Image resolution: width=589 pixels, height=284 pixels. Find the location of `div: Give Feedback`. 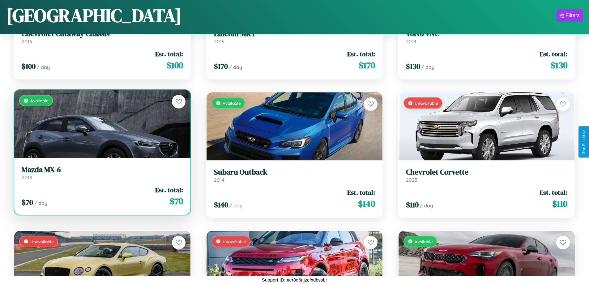

div: Give Feedback is located at coordinates (584, 142).